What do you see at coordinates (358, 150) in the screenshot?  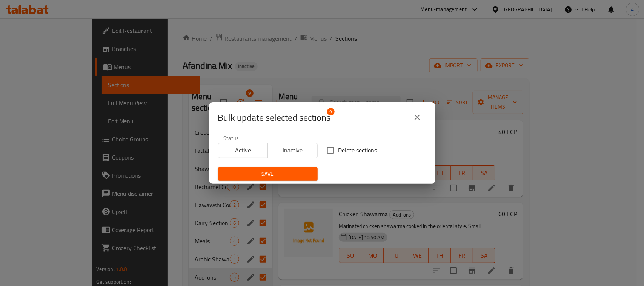 I see `span: Delete sections` at bounding box center [358, 150].